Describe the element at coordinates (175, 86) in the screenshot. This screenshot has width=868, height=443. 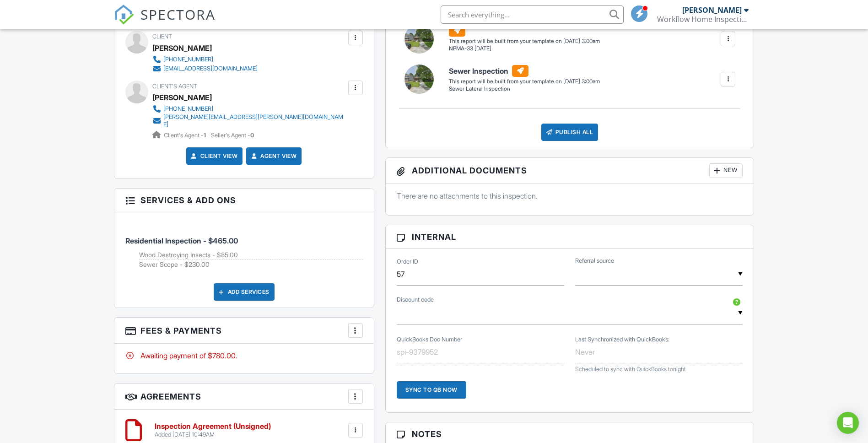
I see `span: Client's Agent` at that location.